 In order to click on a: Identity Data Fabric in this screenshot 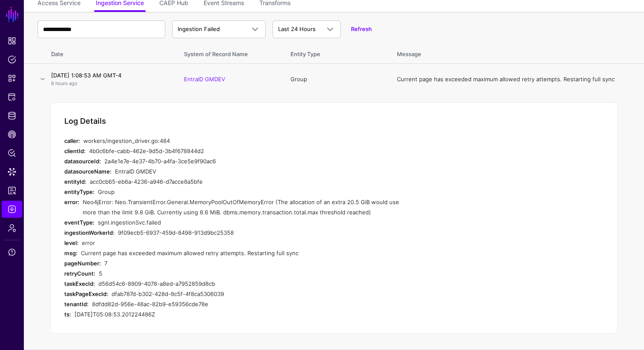, I will do `click(12, 116)`.